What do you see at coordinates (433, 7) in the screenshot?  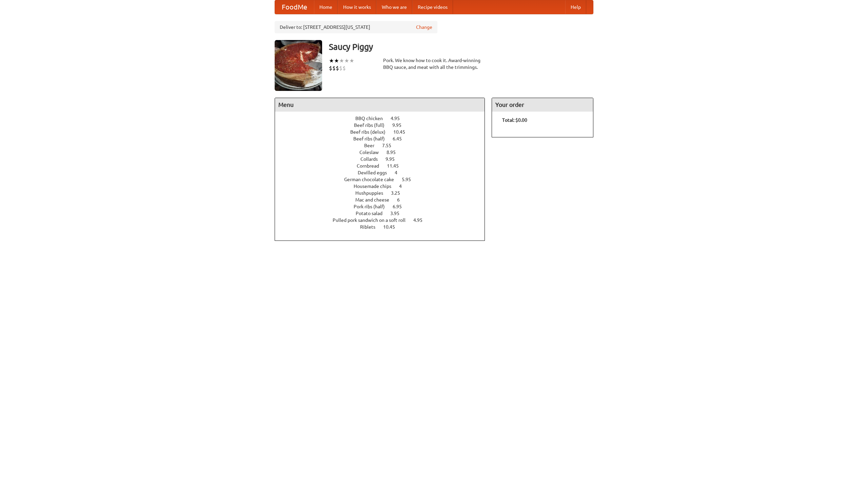 I see `a: Recipe videos` at bounding box center [433, 7].